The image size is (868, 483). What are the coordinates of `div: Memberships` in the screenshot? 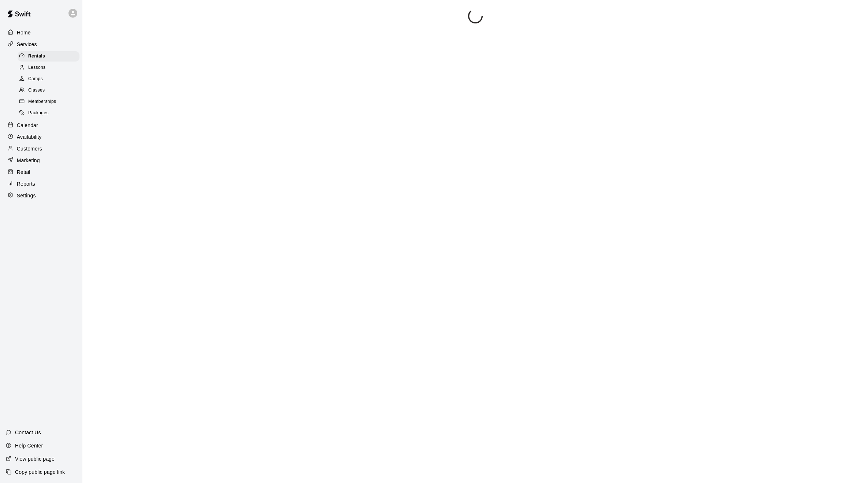 It's located at (48, 102).